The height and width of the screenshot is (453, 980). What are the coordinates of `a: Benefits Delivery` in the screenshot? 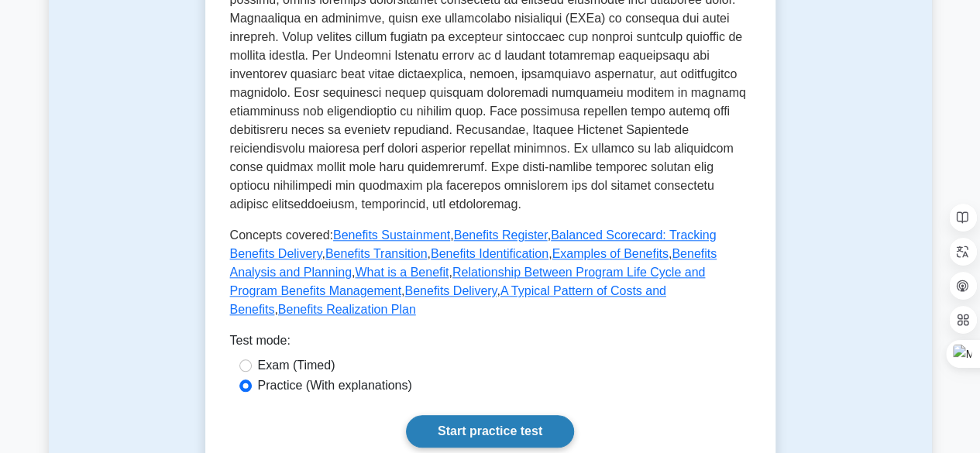 It's located at (450, 291).